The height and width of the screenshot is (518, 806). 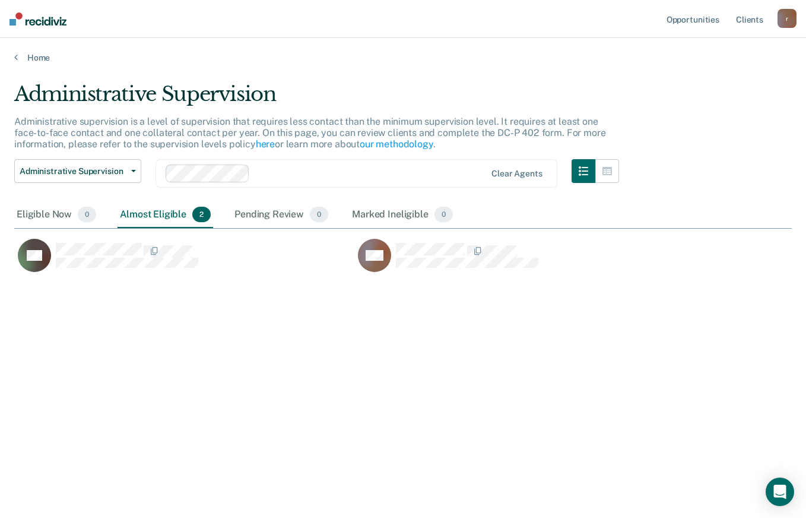 I want to click on a: here, so click(x=265, y=144).